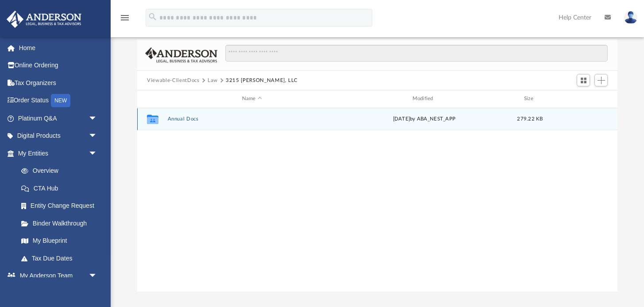 The height and width of the screenshot is (307, 644). I want to click on div: Modified, so click(424, 99).